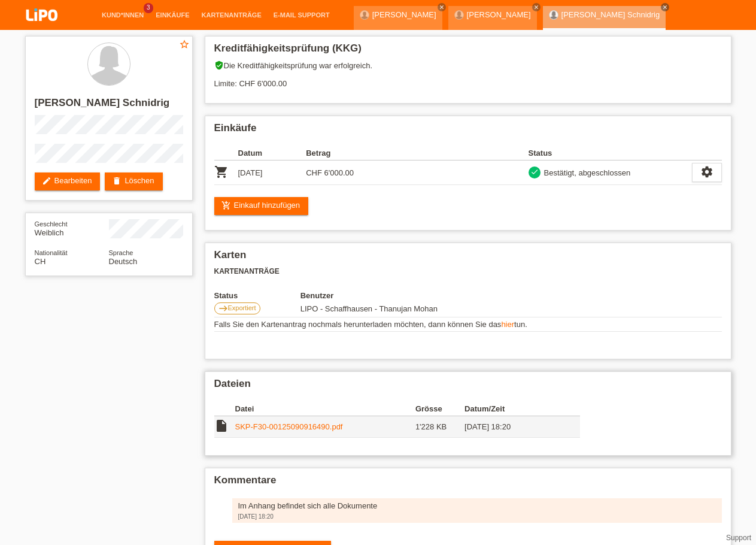 The height and width of the screenshot is (545, 756). What do you see at coordinates (739, 537) in the screenshot?
I see `a: Support` at bounding box center [739, 537].